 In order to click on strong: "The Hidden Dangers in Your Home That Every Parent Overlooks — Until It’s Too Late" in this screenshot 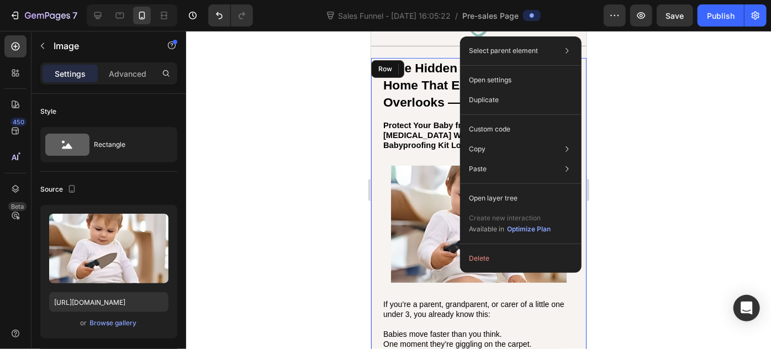, I will do `click(107, 54)`.